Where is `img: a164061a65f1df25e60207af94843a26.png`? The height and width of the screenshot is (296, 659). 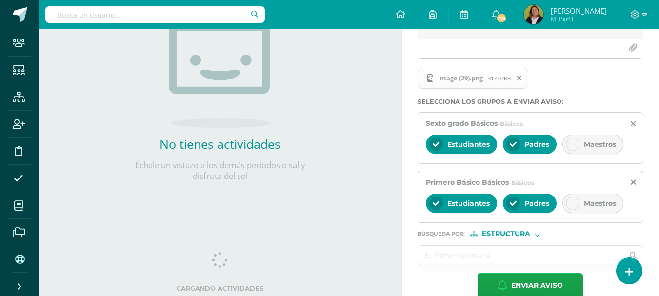 img: a164061a65f1df25e60207af94843a26.png is located at coordinates (533, 15).